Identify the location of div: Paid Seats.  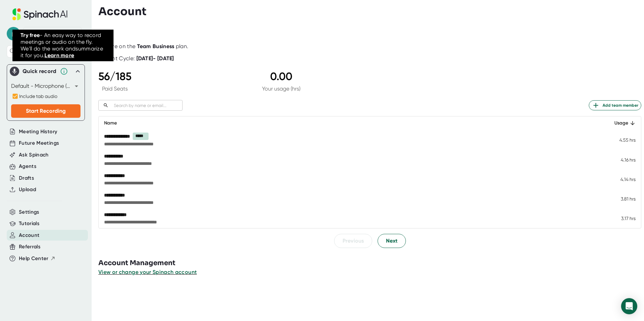
(115, 88).